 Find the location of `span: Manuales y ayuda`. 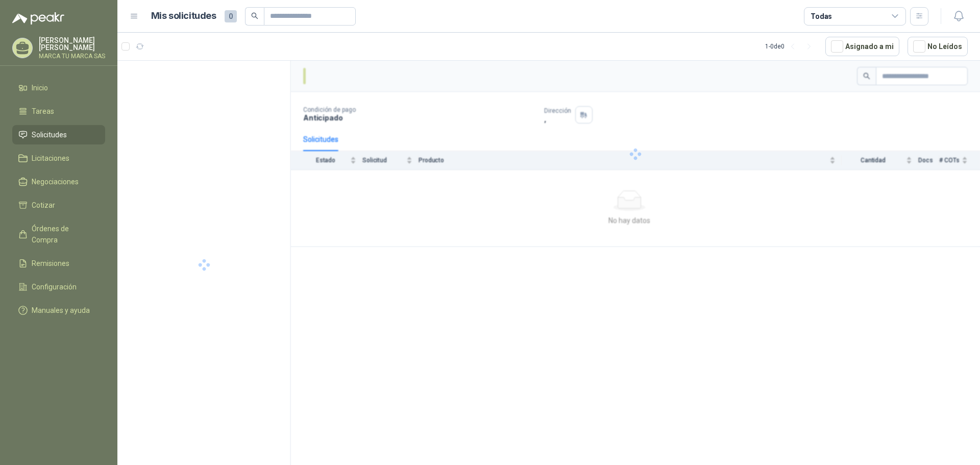

span: Manuales y ayuda is located at coordinates (61, 310).